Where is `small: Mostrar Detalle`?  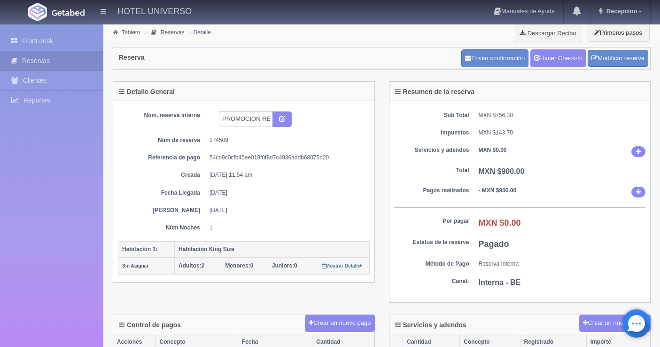 small: Mostrar Detalle is located at coordinates (342, 265).